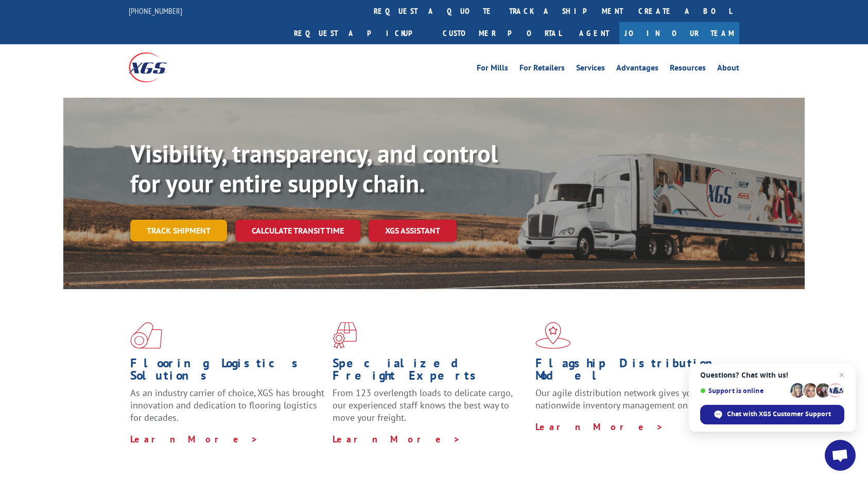  Describe the element at coordinates (502, 33) in the screenshot. I see `a: Customer Portal` at that location.